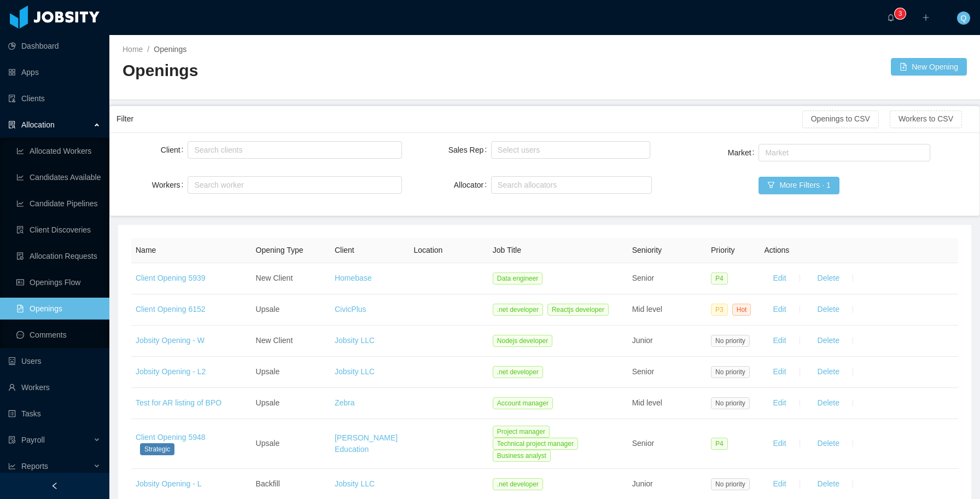  I want to click on span: Technical project manager, so click(535, 443).